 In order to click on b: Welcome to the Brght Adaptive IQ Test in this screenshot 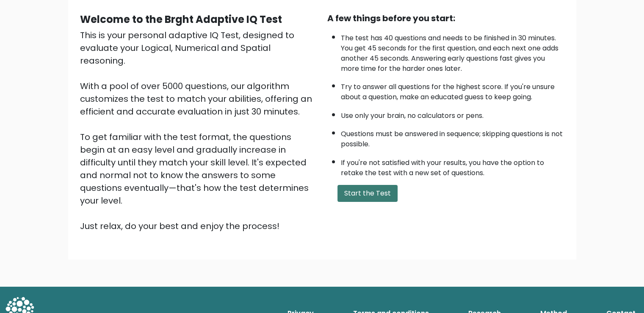, I will do `click(181, 19)`.